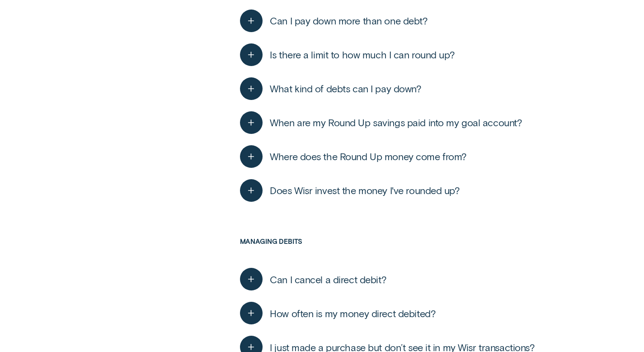 Image resolution: width=644 pixels, height=352 pixels. I want to click on button: What kind of debts can I pay down?, so click(330, 89).